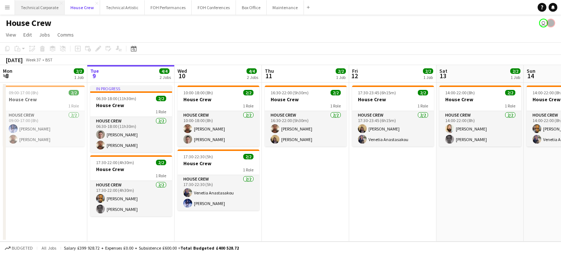  Describe the element at coordinates (28, 23) in the screenshot. I see `h1: House Crew` at that location.